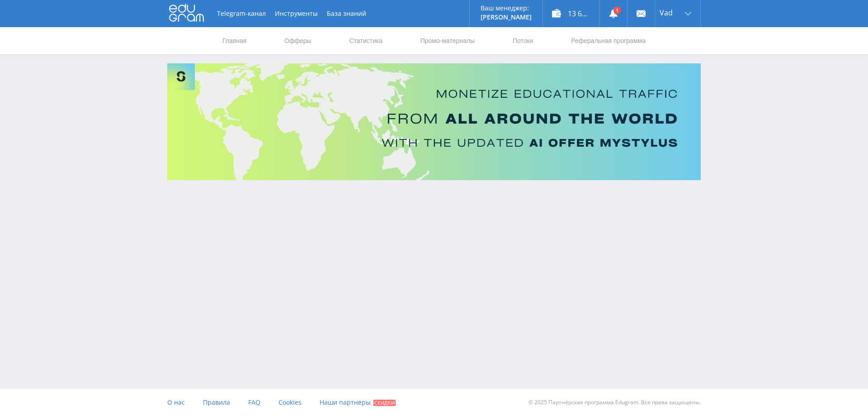 The image size is (868, 416). Describe the element at coordinates (254, 402) in the screenshot. I see `a: FAQ` at that location.